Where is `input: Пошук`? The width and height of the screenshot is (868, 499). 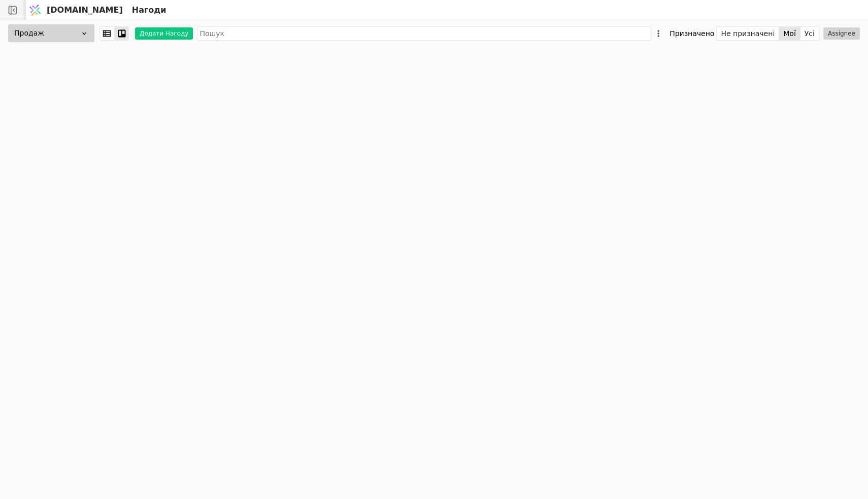 input: Пошук is located at coordinates (423, 34).